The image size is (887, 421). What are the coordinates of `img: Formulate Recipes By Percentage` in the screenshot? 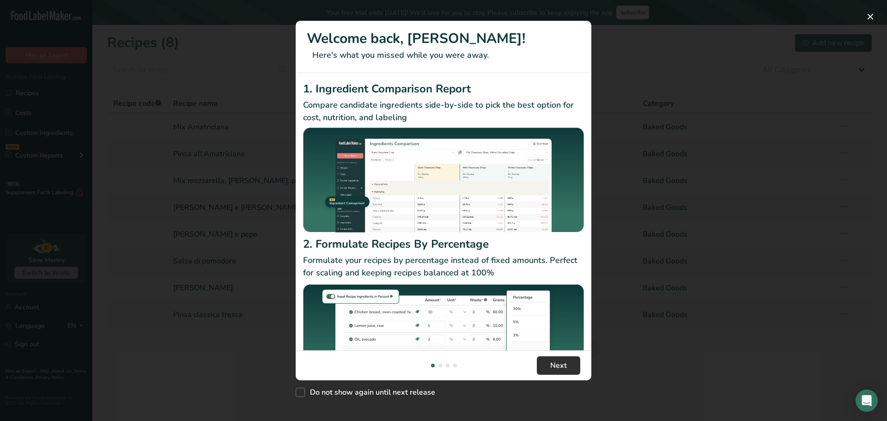 It's located at (443, 338).